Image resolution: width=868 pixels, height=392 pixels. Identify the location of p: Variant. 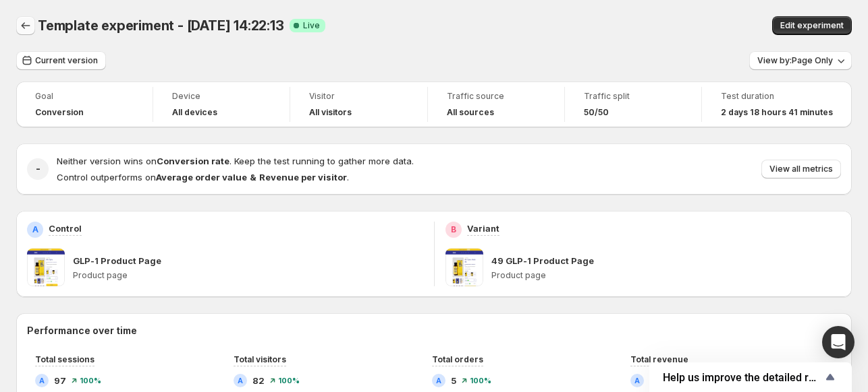
(483, 228).